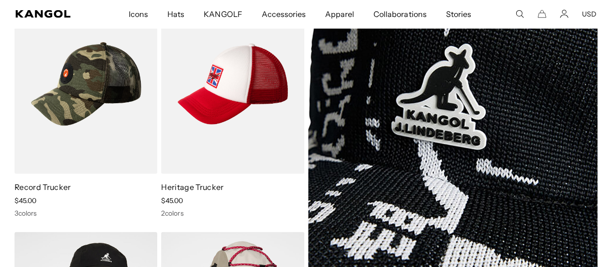 Image resolution: width=612 pixels, height=267 pixels. What do you see at coordinates (590, 14) in the screenshot?
I see `button: USD` at bounding box center [590, 14].